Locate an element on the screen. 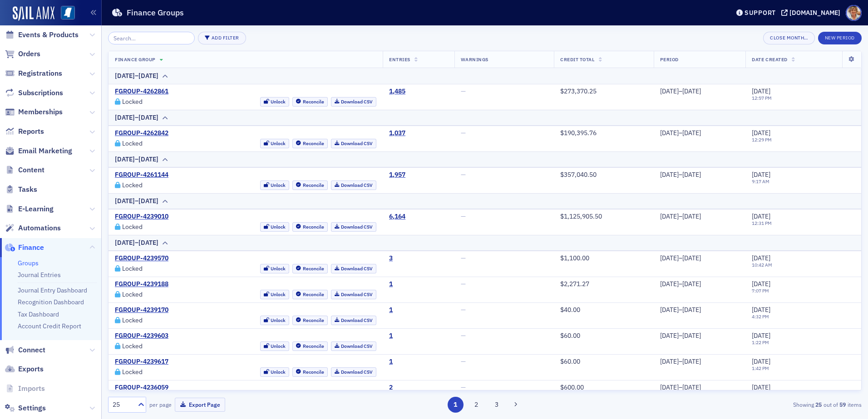 Image resolution: width=868 pixels, height=419 pixels. a: FGROUP-4239570 is located at coordinates (141, 259).